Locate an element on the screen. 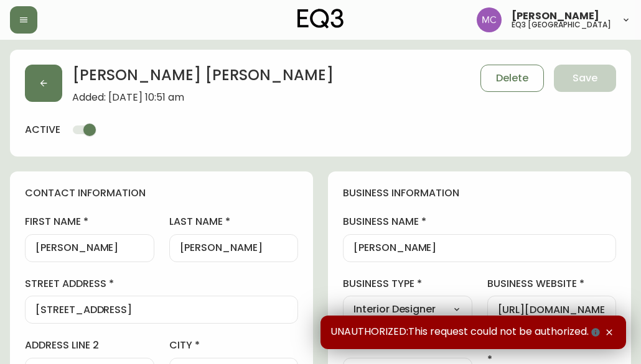 This screenshot has width=641, height=364. label: business name is located at coordinates (479, 222).